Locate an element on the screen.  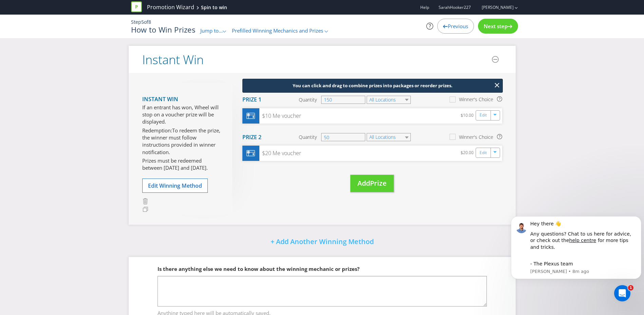
button: + Add Another Winning Method is located at coordinates (322, 242).